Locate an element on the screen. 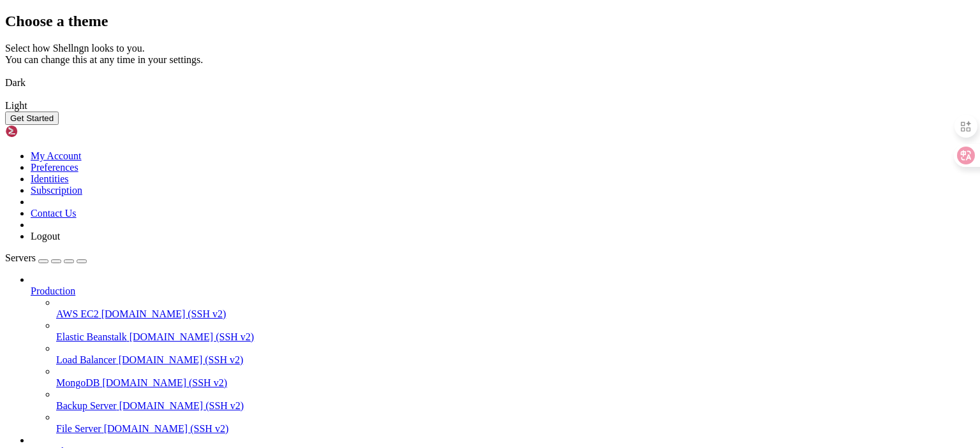 The height and width of the screenshot is (448, 980). span: Elastic Beanstalk is located at coordinates (92, 336).